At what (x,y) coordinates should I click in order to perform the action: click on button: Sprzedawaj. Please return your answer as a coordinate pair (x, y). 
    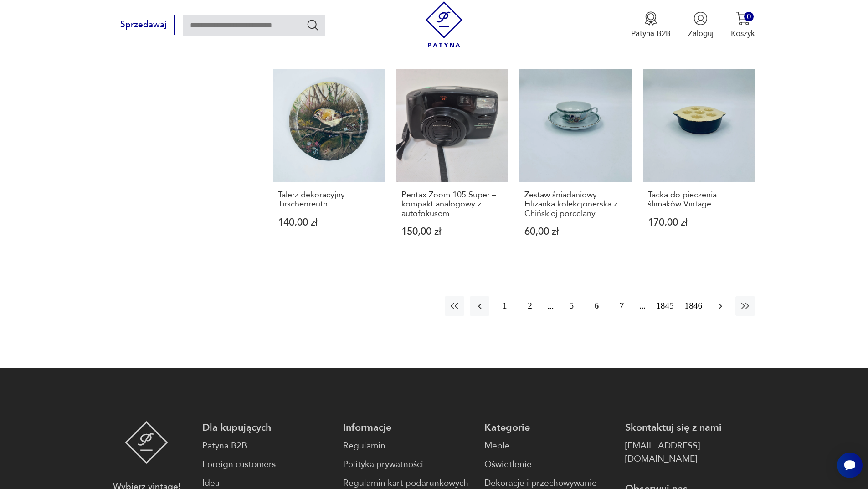
    Looking at the image, I should click on (143, 25).